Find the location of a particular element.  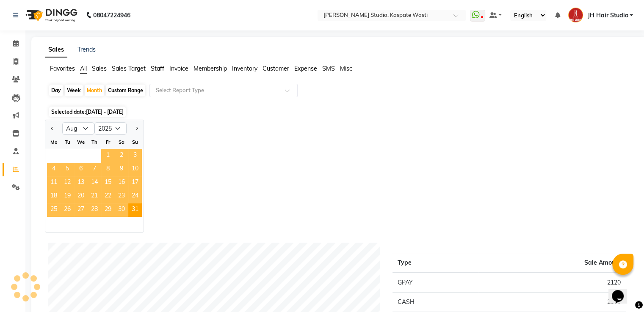

span: Customer is located at coordinates (276, 69).